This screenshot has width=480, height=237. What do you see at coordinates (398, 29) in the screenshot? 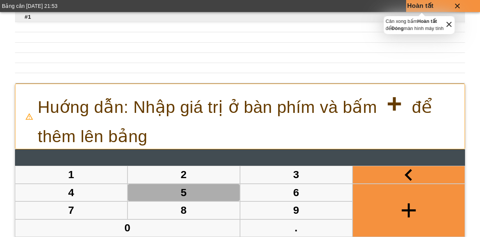
I see `strong: Đóng` at bounding box center [398, 29].